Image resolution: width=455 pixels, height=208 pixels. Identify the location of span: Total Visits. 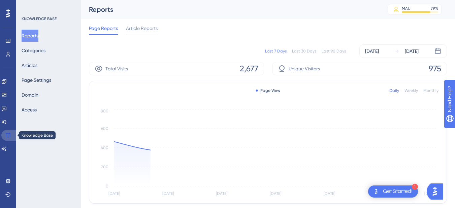
(116, 69).